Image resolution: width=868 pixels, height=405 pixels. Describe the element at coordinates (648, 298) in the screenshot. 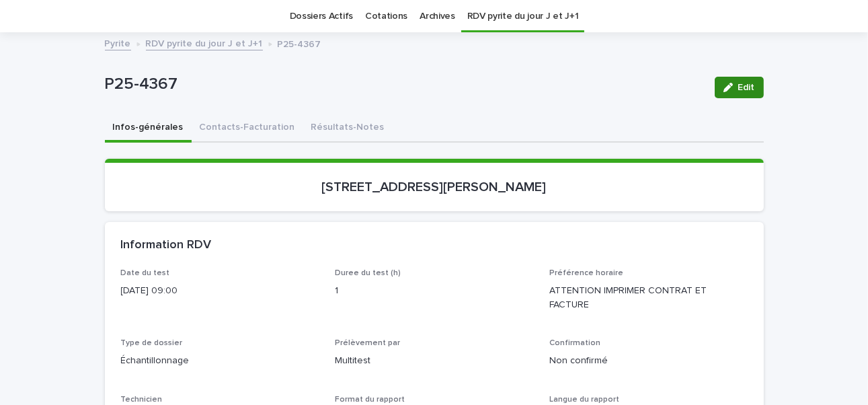

I see `p: ATTENTION IMPRIMER CONTRAT ET FACTURE` at that location.